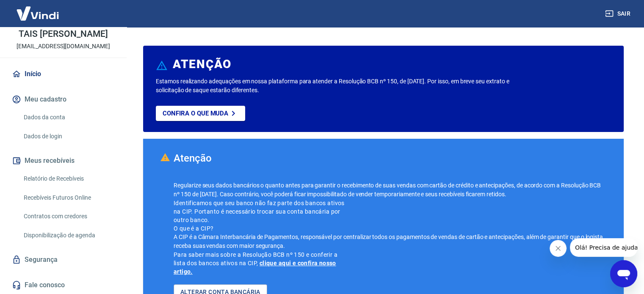 The height and width of the screenshot is (294, 644). Describe the element at coordinates (195, 114) in the screenshot. I see `p: Confira o que muda` at that location.